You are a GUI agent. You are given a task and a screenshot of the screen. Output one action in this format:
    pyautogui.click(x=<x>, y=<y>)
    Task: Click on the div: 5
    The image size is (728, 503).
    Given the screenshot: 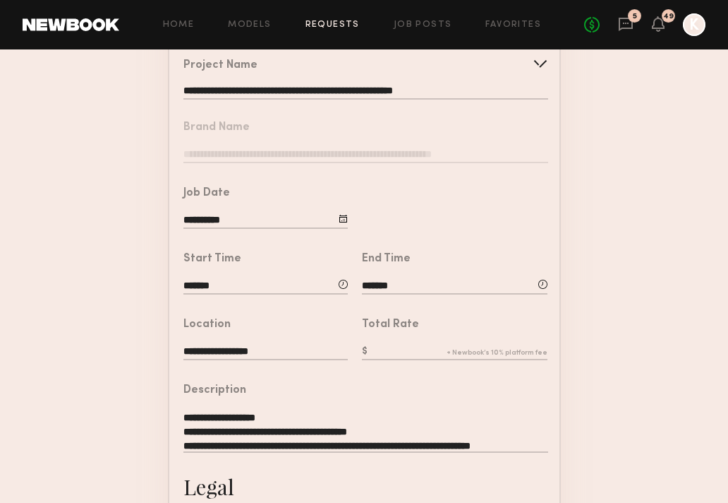 What is the action you would take?
    pyautogui.click(x=635, y=16)
    